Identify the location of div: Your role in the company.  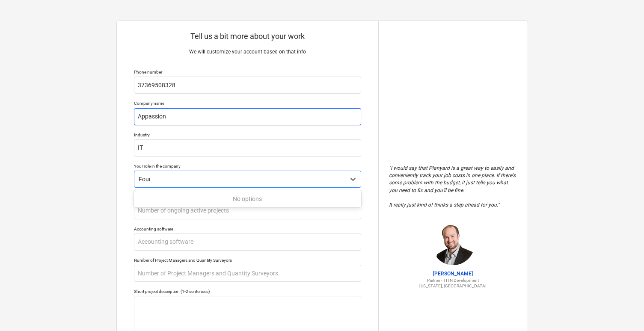
(248, 166).